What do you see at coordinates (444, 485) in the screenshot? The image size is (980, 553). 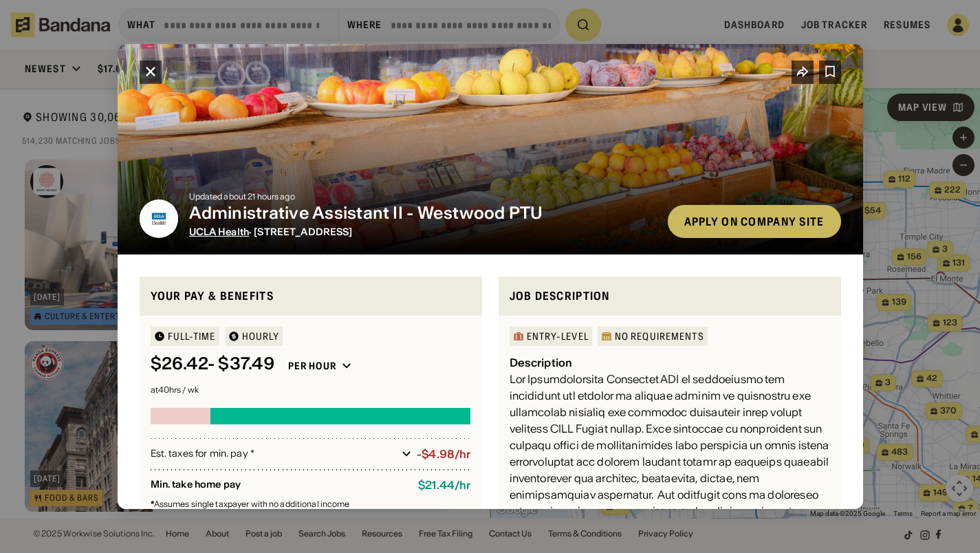 I see `div: $ 21.44 / hr` at bounding box center [444, 485].